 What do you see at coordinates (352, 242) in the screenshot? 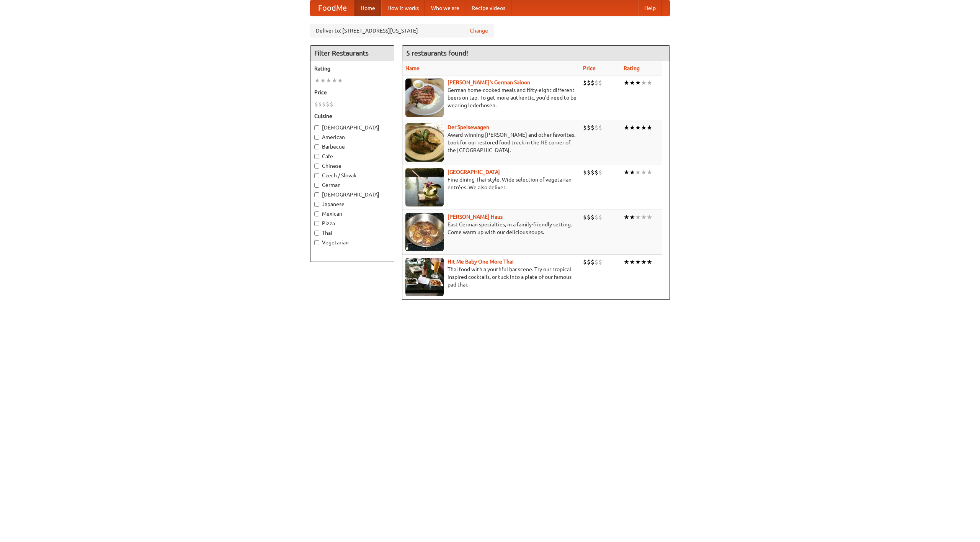
I see `label: Vegetarian` at bounding box center [352, 242].